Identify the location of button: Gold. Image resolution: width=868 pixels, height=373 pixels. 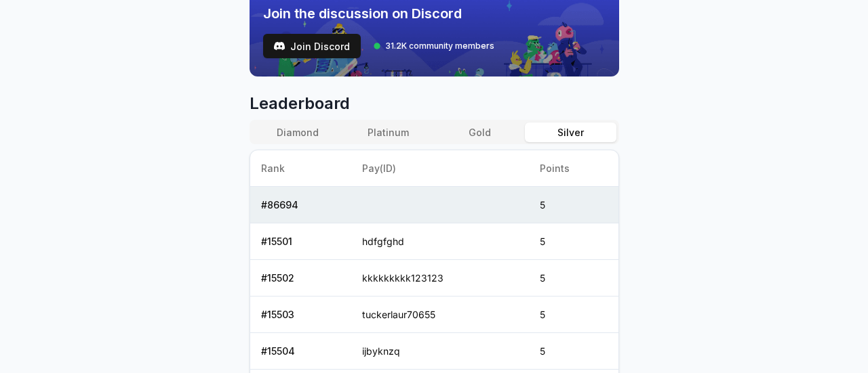
(479, 132).